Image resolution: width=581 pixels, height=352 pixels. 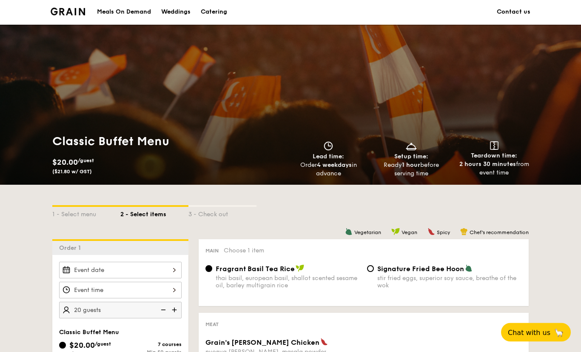 What do you see at coordinates (421, 269) in the screenshot?
I see `span: Signature Fried Bee Hoon` at bounding box center [421, 269].